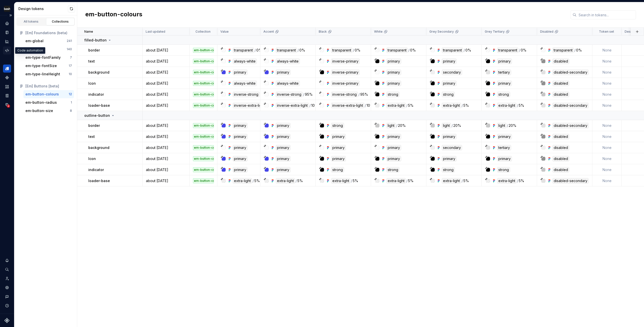  I want to click on a: Home, so click(7, 23).